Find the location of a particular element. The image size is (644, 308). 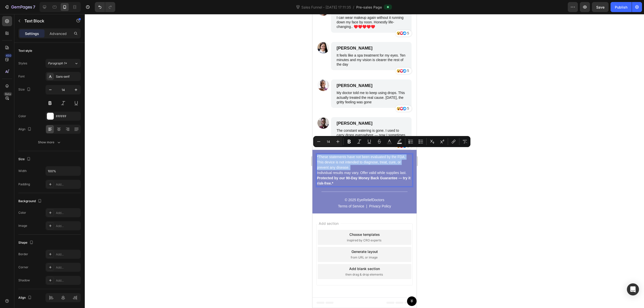

button: Save is located at coordinates (600, 7).